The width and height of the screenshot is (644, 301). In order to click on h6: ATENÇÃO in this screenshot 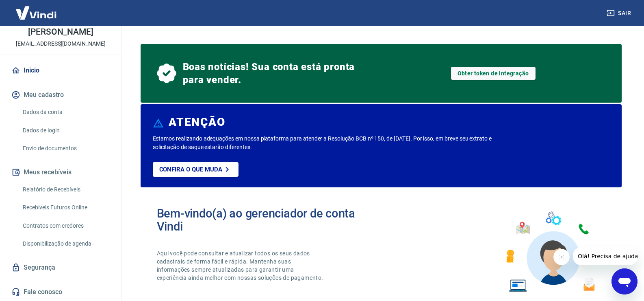, I will do `click(197, 122)`.